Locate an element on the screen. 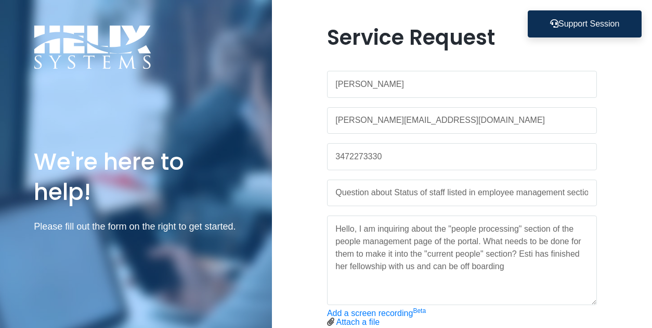  a: Attach a file is located at coordinates (358, 321).